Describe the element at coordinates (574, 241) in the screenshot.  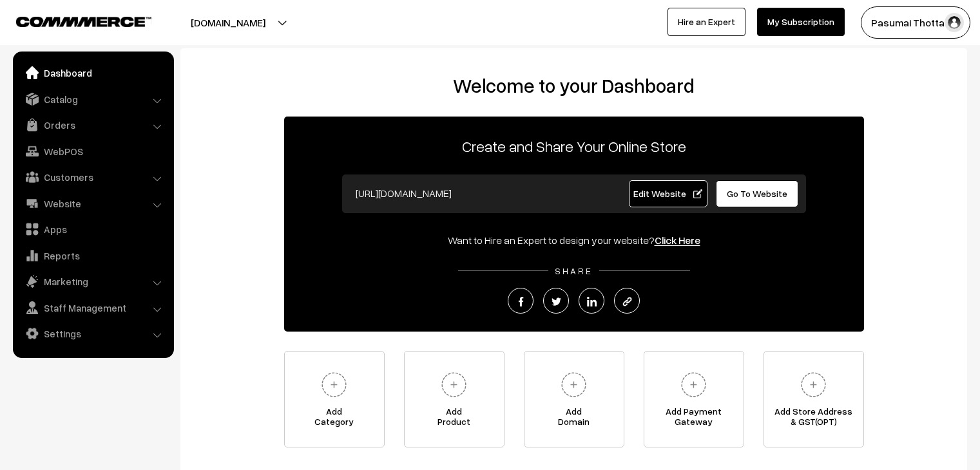
I see `div: Want to Hire an Expert to design your website?` at that location.